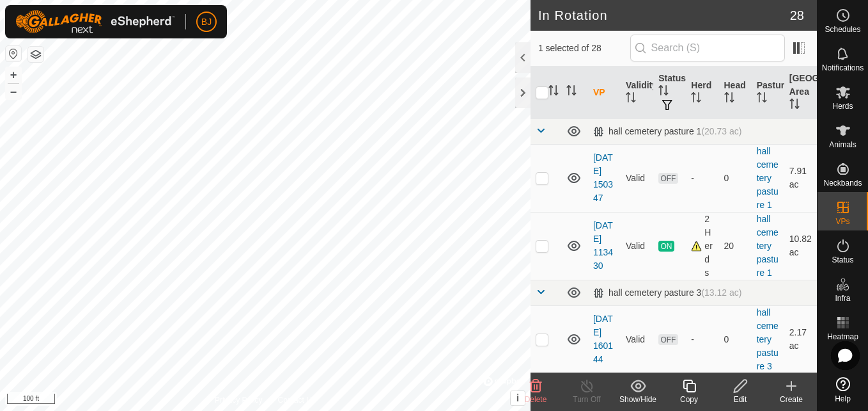 This screenshot has width=868, height=411. I want to click on th: Head, so click(735, 93).